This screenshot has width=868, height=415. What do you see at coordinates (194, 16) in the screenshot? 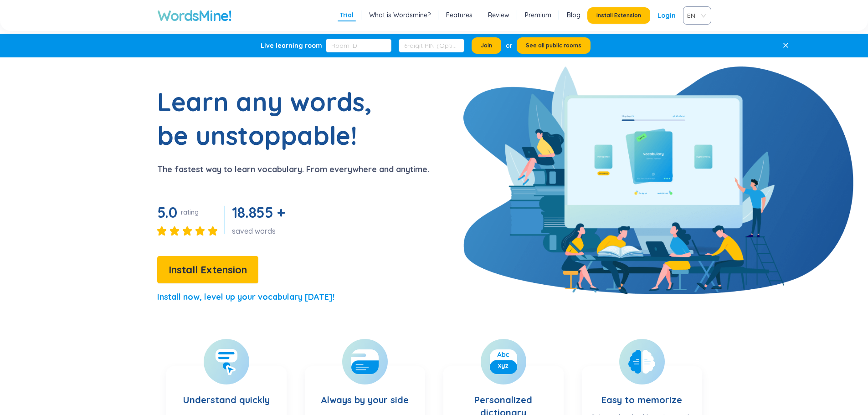
I see `a: WordsMine!` at bounding box center [194, 16].